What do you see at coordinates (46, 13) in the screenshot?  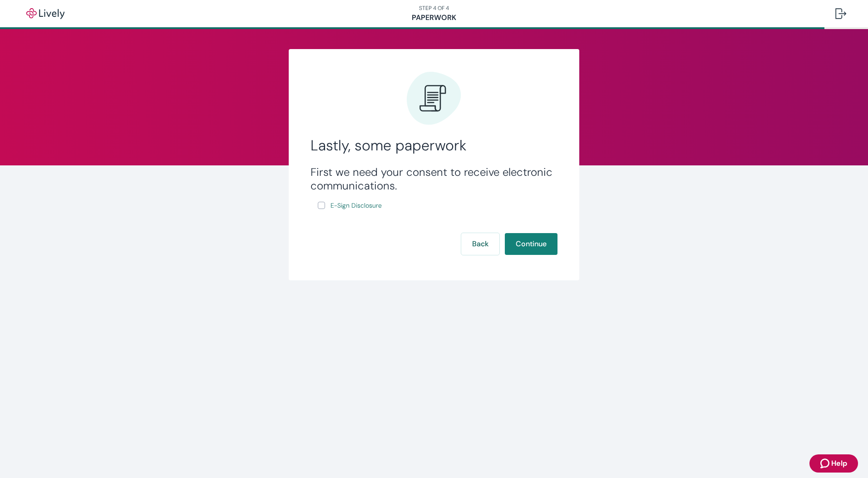 I see `img: Lively` at bounding box center [46, 13].